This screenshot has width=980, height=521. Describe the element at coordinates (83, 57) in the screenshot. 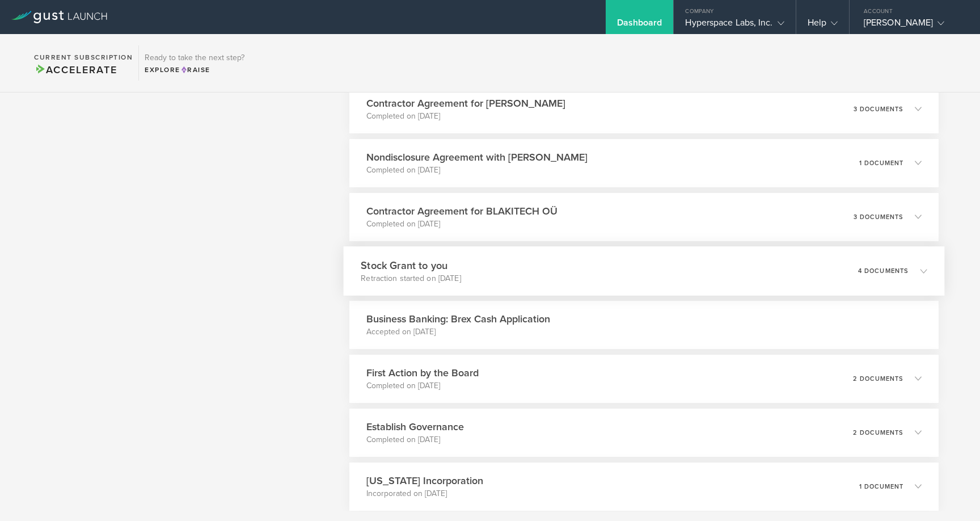

I see `h2: Current Subscription` at that location.